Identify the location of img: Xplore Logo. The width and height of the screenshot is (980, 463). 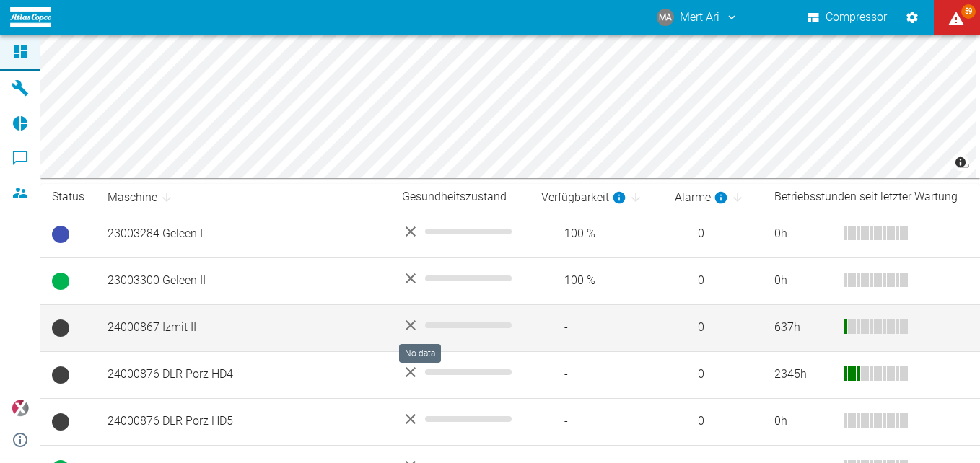
(20, 409).